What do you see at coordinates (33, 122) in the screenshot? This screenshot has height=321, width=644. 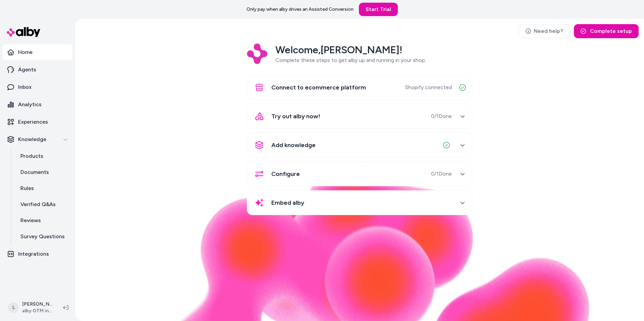 I see `p: Experiences` at bounding box center [33, 122].